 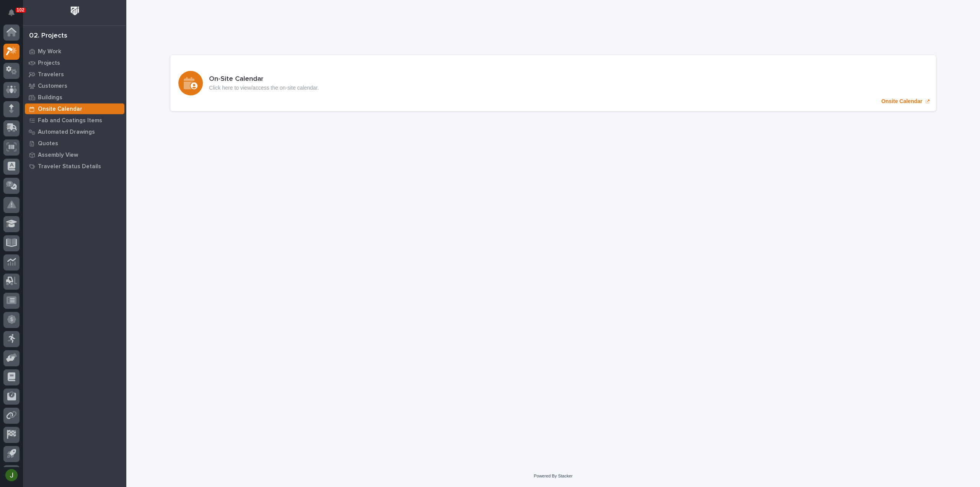 I want to click on p: Fab and Coatings Items, so click(x=70, y=121).